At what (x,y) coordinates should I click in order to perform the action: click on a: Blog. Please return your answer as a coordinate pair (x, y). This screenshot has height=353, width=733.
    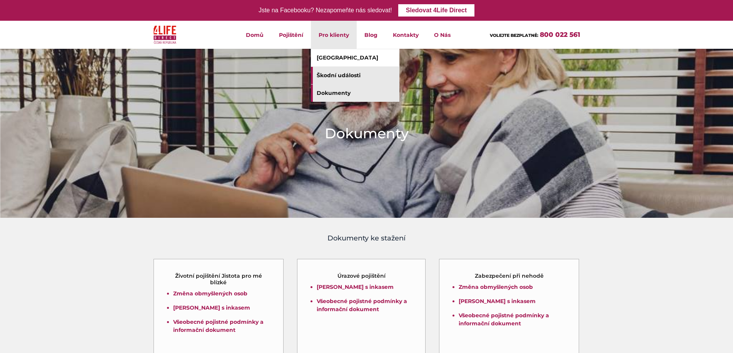
    Looking at the image, I should click on (371, 35).